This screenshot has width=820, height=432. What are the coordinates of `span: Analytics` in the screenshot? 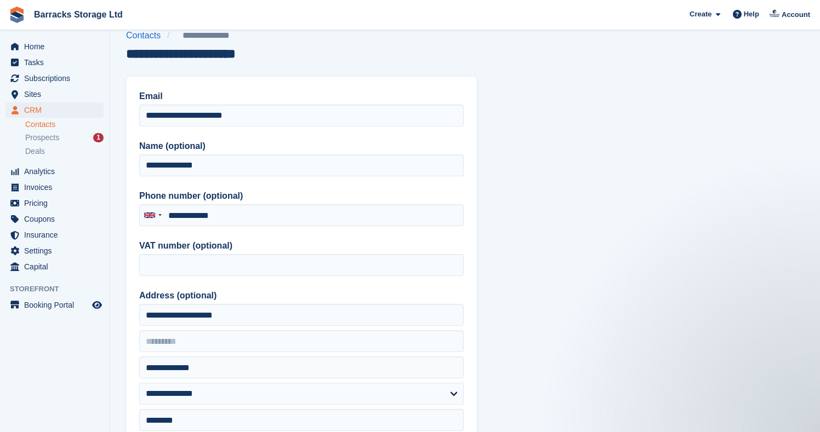 It's located at (57, 172).